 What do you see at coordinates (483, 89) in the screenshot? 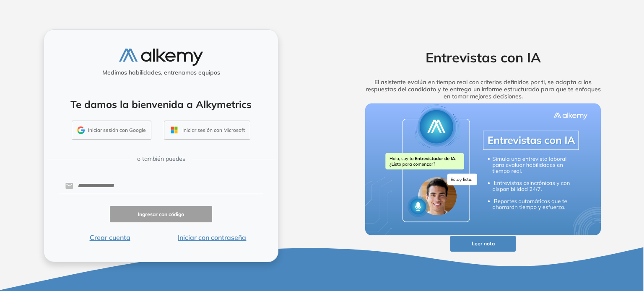
I see `h5: El asistente evalúa en tiempo real con criterios definidos por ti, se adapta a las respuestas del...` at bounding box center [483, 89].